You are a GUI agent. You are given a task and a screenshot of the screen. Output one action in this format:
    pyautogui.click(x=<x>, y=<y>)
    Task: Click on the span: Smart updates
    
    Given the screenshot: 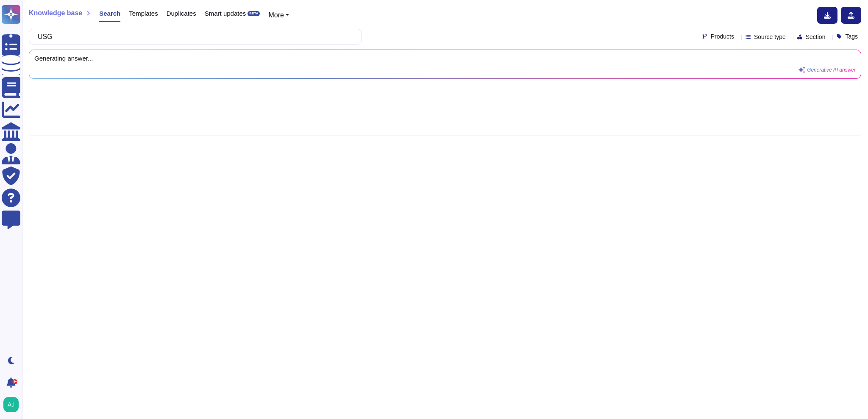 What is the action you would take?
    pyautogui.click(x=226, y=13)
    